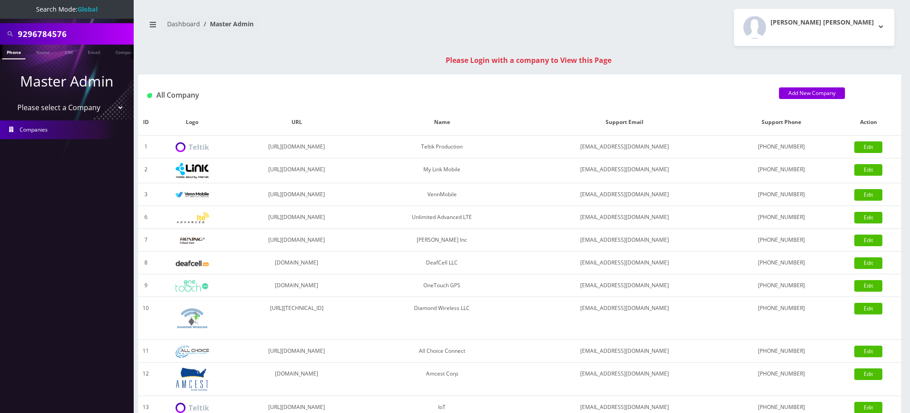  I want to click on th: Name, so click(442, 122).